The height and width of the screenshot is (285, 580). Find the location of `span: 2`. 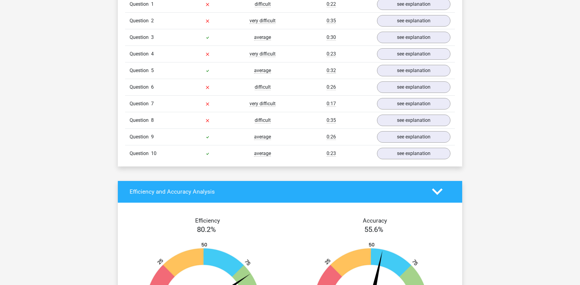

span: 2 is located at coordinates (152, 21).